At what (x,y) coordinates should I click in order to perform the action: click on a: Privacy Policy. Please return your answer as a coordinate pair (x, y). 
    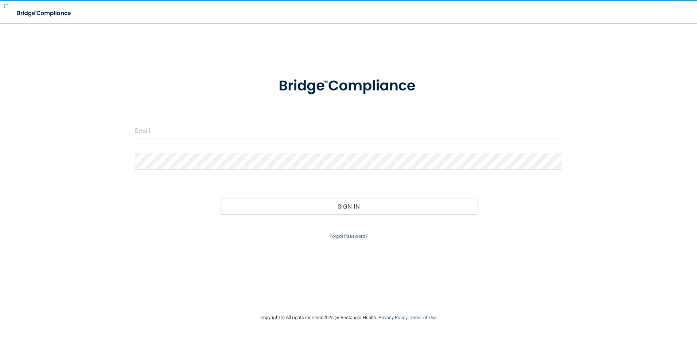
    Looking at the image, I should click on (392, 317).